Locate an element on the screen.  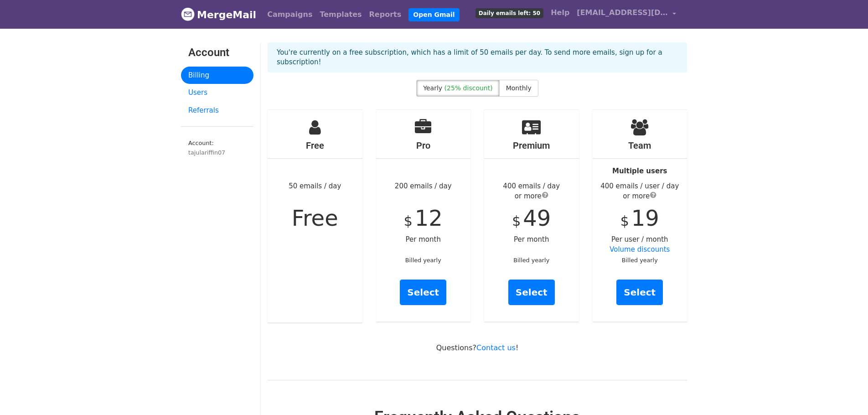
h4: Pro is located at coordinates (423, 146).